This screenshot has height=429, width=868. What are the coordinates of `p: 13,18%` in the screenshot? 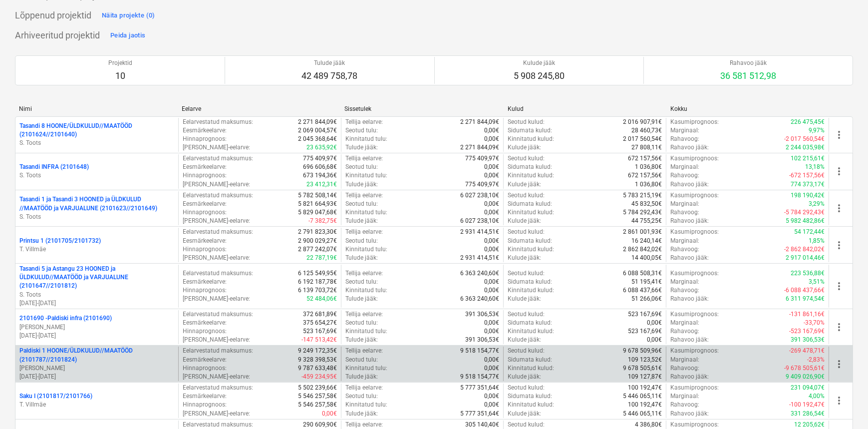 It's located at (815, 166).